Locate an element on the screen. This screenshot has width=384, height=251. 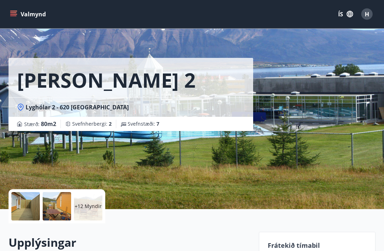
p: Frátekið tímabil is located at coordinates (317, 246).